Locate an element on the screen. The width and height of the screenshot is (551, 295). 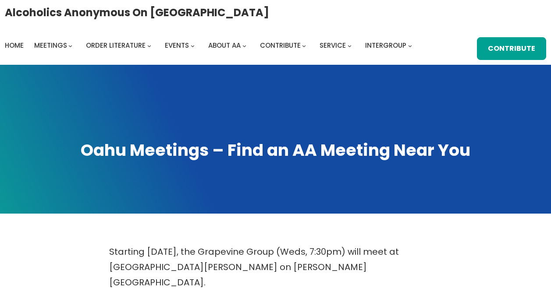
span: Meetings is located at coordinates (50, 45).